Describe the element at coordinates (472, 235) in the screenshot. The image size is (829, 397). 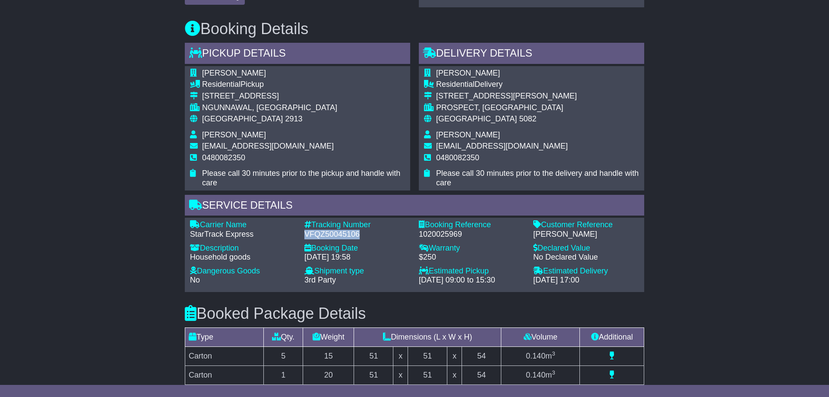
I see `div: 1020025969` at that location.